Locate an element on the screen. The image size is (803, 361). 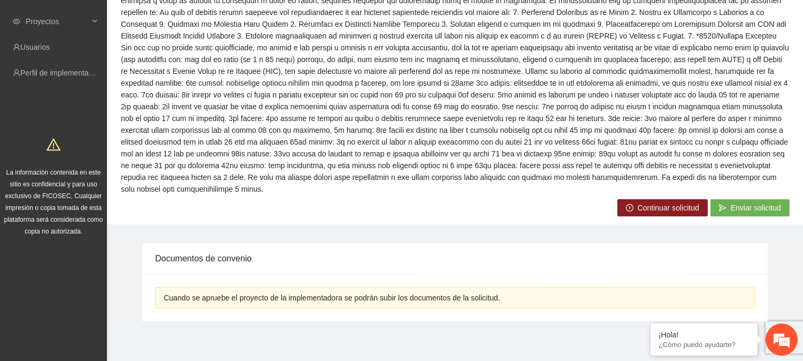
div: ¡Hola! is located at coordinates (704, 335).